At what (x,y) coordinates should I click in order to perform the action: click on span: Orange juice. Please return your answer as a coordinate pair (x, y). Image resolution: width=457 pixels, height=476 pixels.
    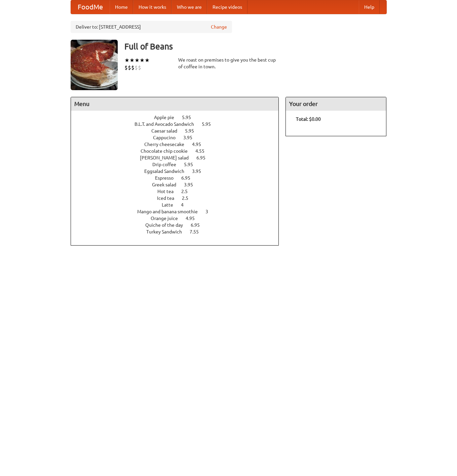
    Looking at the image, I should click on (167, 218).